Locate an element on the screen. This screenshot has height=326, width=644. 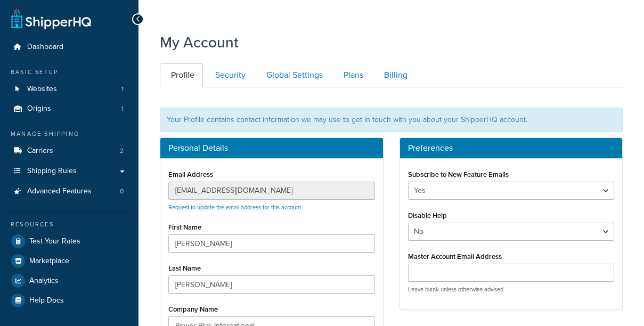
a: Profile is located at coordinates (181, 75).